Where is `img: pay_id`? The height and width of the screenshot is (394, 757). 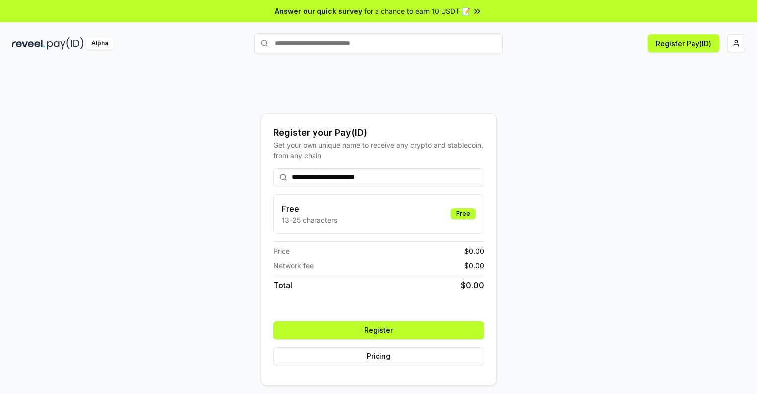
img: pay_id is located at coordinates (66, 43).